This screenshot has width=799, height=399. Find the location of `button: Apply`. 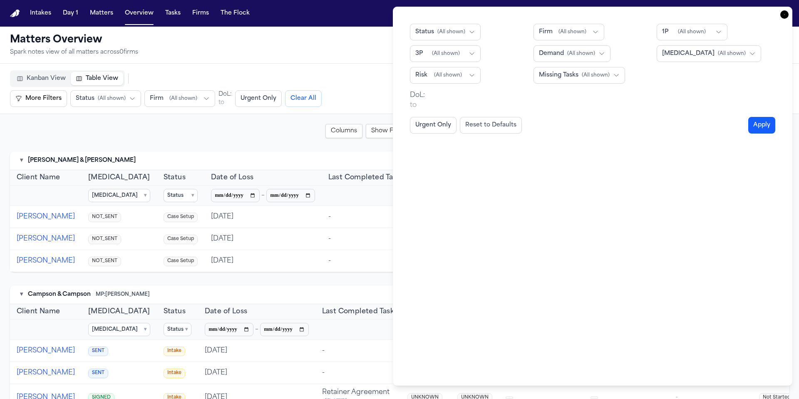

button: Apply is located at coordinates (761, 125).